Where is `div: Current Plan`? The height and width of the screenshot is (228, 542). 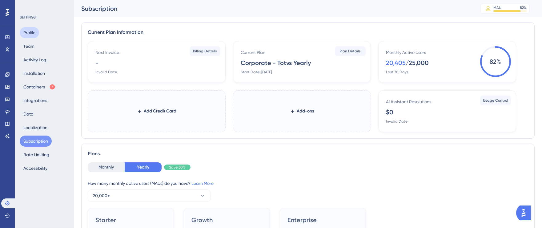
div: Current Plan is located at coordinates (253, 52).